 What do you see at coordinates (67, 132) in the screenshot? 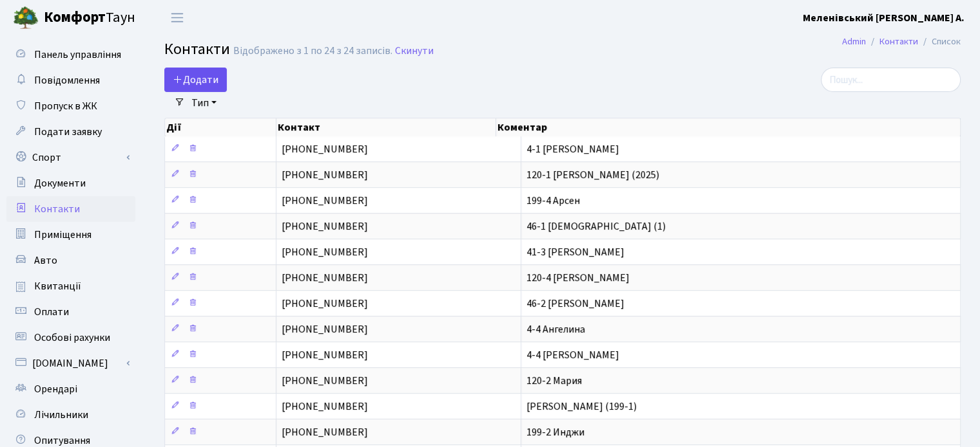
I see `span: Подати заявку` at bounding box center [67, 132].